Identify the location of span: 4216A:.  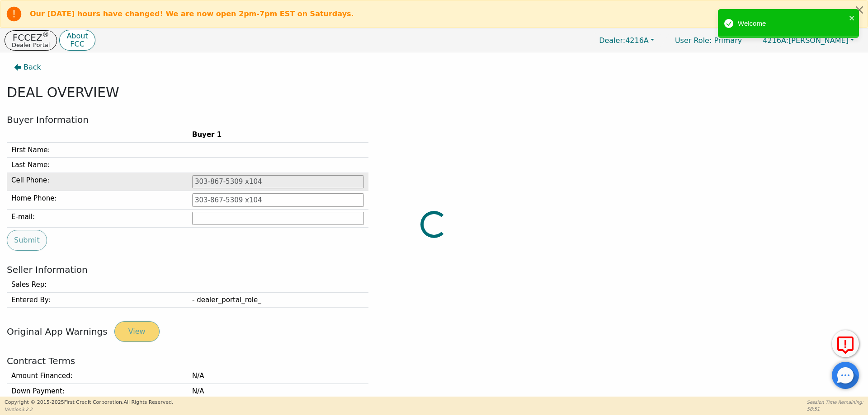
(775, 40).